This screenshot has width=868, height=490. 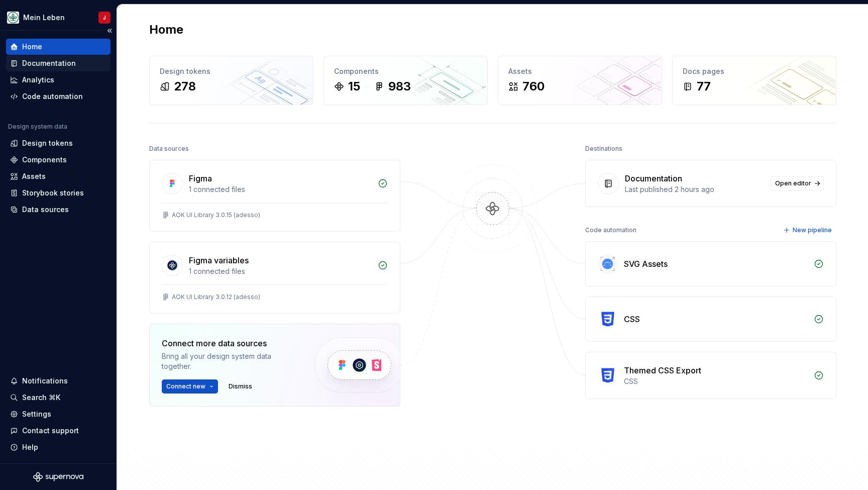 I want to click on button: Connect new, so click(x=190, y=386).